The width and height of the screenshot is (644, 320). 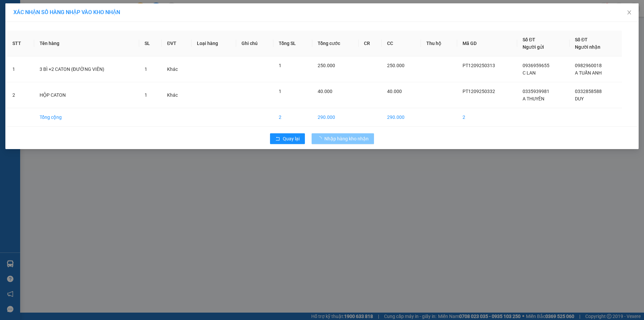 I want to click on span: A TUẤN ANH, so click(x=588, y=73).